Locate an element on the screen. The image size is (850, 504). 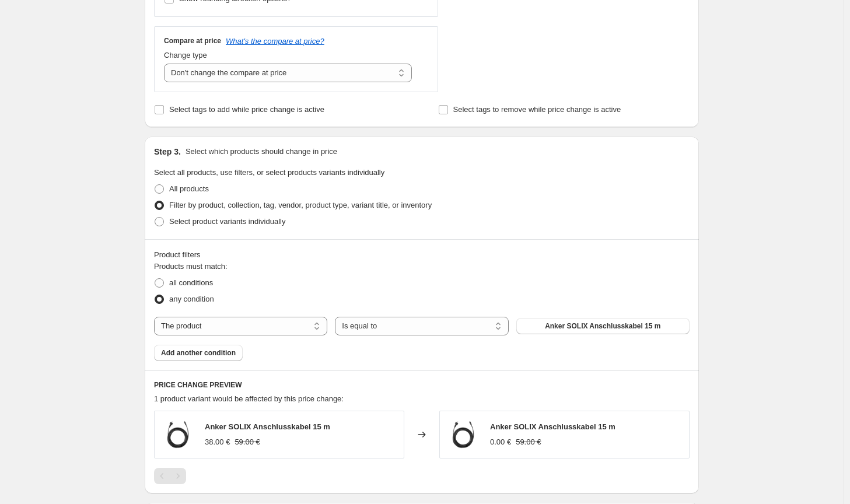
span: all conditions is located at coordinates (191, 282).